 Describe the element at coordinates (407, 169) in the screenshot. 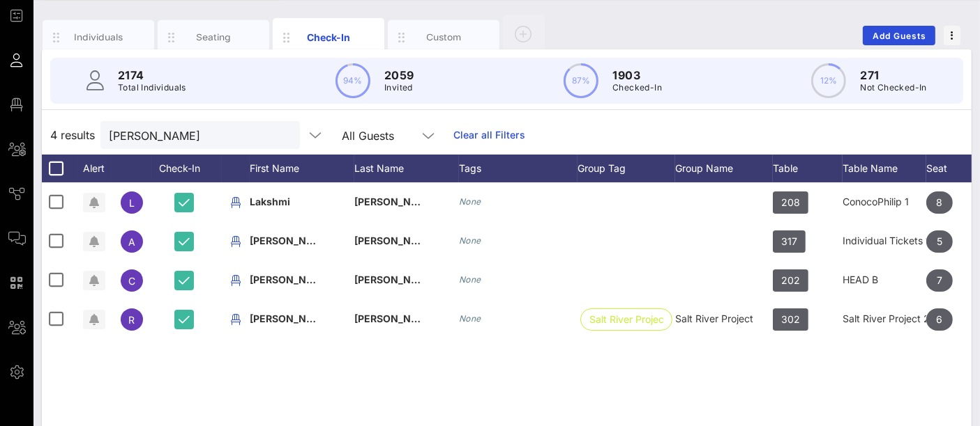

I see `div: Last Name` at that location.